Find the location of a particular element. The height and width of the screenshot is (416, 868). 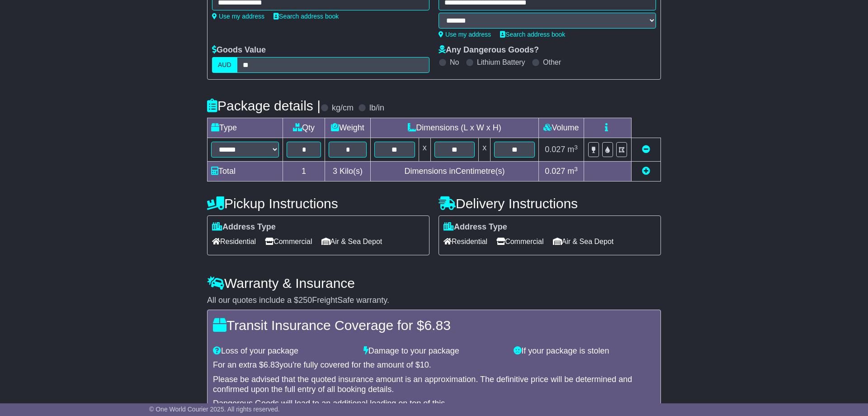

h4: Pickup Instructions is located at coordinates (318, 203).